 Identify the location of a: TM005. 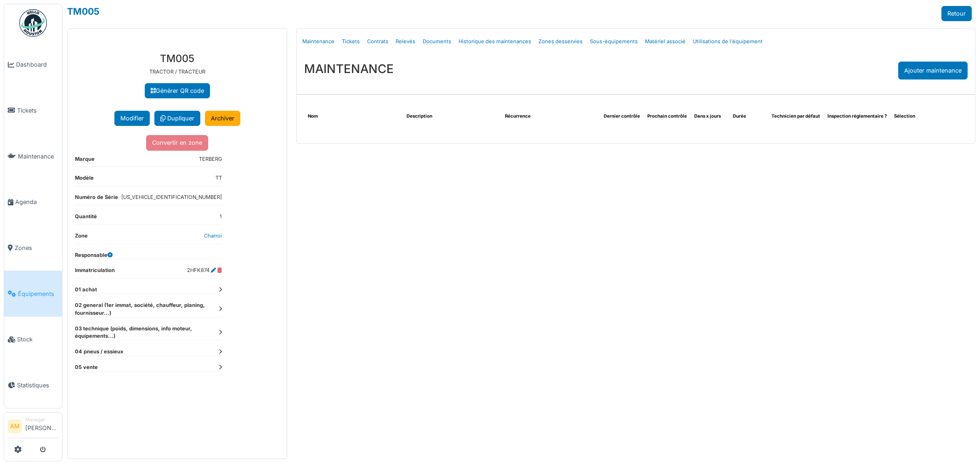
(83, 11).